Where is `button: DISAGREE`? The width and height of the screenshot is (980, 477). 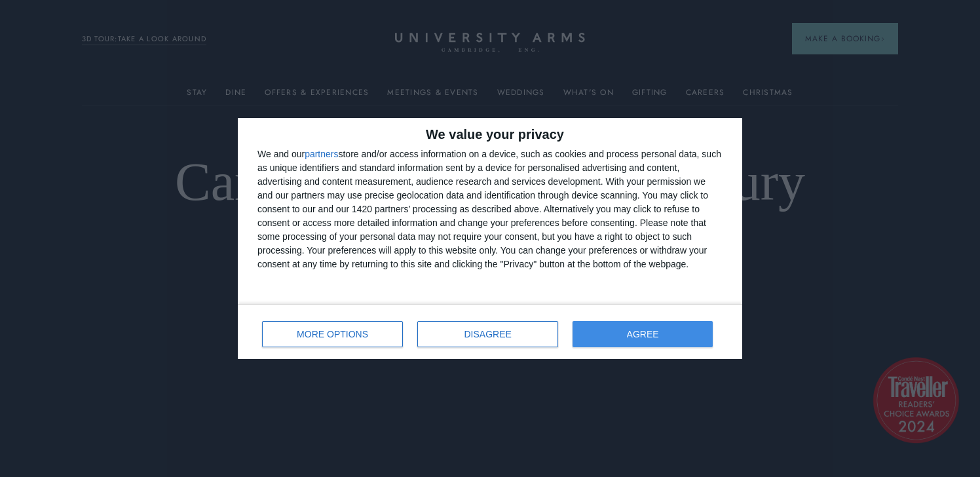
button: DISAGREE is located at coordinates (487, 334).